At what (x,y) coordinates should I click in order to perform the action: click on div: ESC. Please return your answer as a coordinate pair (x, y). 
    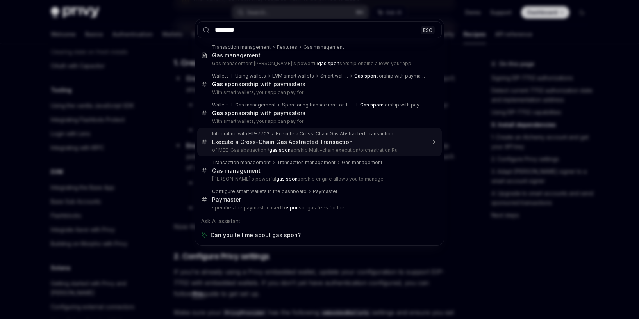
    Looking at the image, I should click on (427, 30).